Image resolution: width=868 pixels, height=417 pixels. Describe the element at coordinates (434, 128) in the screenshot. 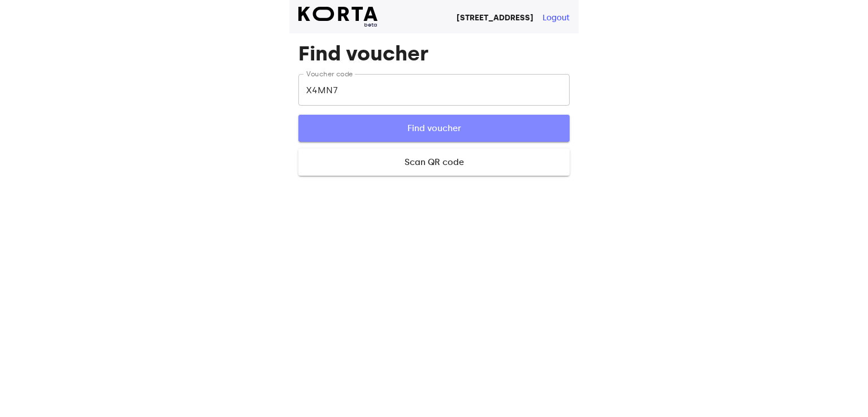

I see `button: Find voucher` at that location.